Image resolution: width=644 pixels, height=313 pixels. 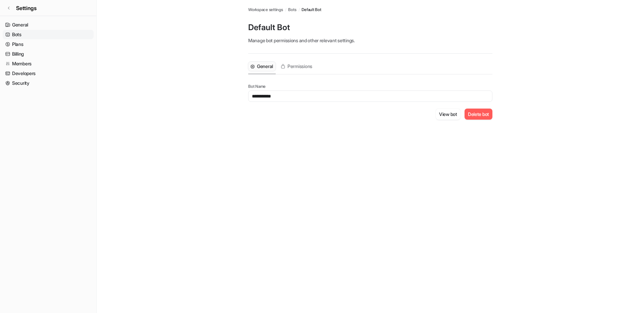 I want to click on span: General, so click(x=265, y=66).